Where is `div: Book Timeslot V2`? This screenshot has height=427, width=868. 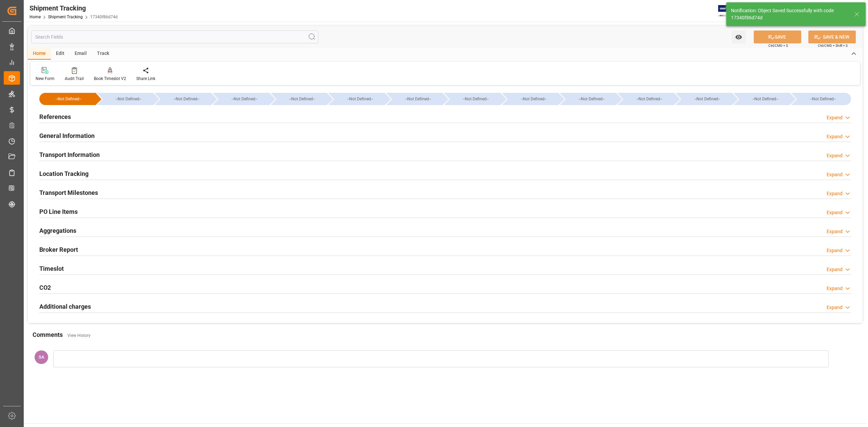
div: Book Timeslot V2 is located at coordinates (110, 78).